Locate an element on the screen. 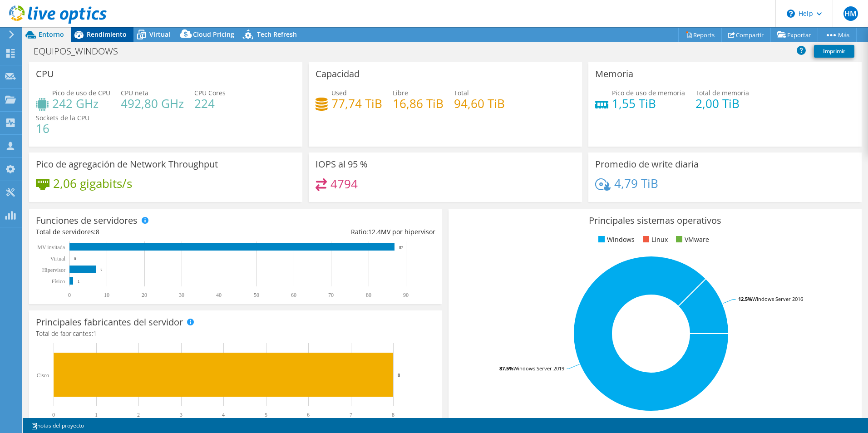  h3: Capacidad is located at coordinates (337, 74).